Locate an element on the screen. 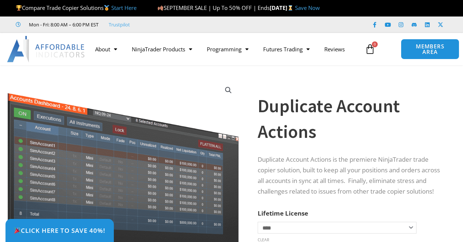 The height and width of the screenshot is (242, 463). img: LogoAI | Affordable Indicators – NinjaTrader is located at coordinates (46, 49).